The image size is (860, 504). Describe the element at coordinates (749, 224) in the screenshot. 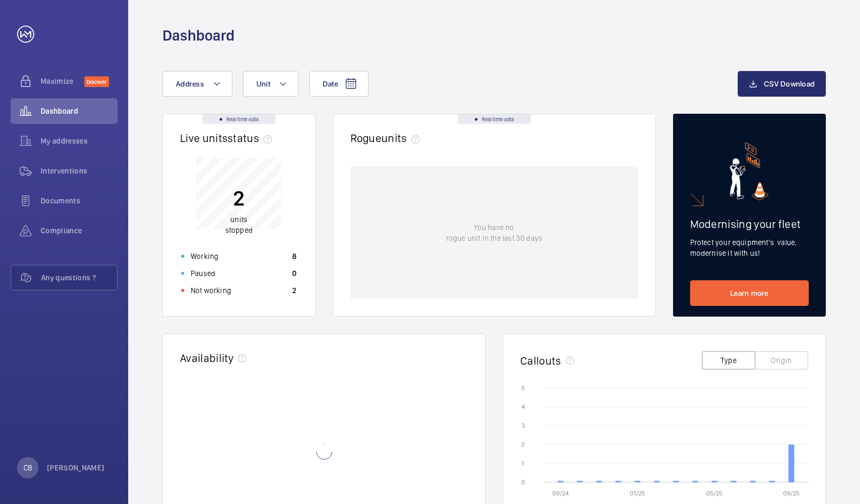

I see `h2: Modernising your fleet` at that location.